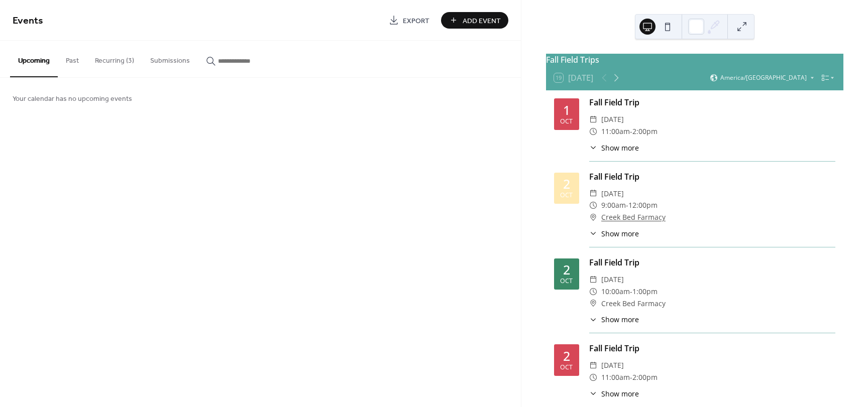 This screenshot has width=868, height=407. What do you see at coordinates (114, 59) in the screenshot?
I see `button: Recurring (3)` at bounding box center [114, 59].